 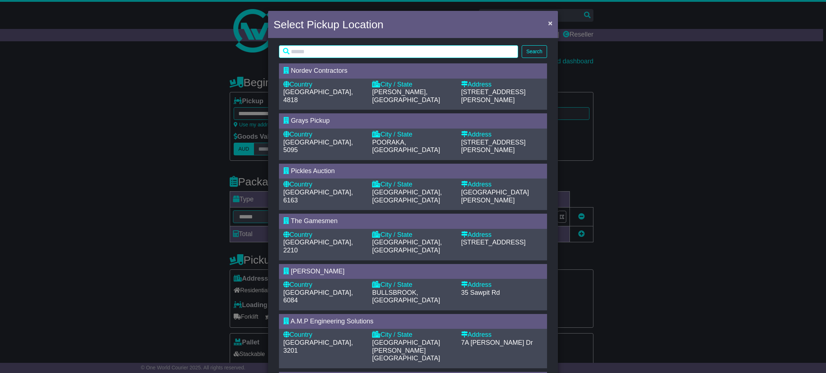 What do you see at coordinates (314, 221) in the screenshot?
I see `span: The Gamesmen` at bounding box center [314, 221].